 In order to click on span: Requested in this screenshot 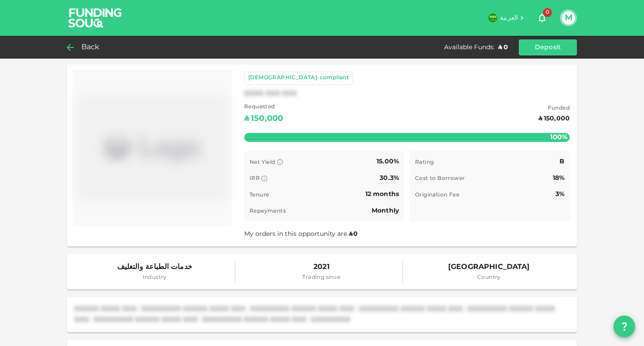, I will do `click(264, 107)`.